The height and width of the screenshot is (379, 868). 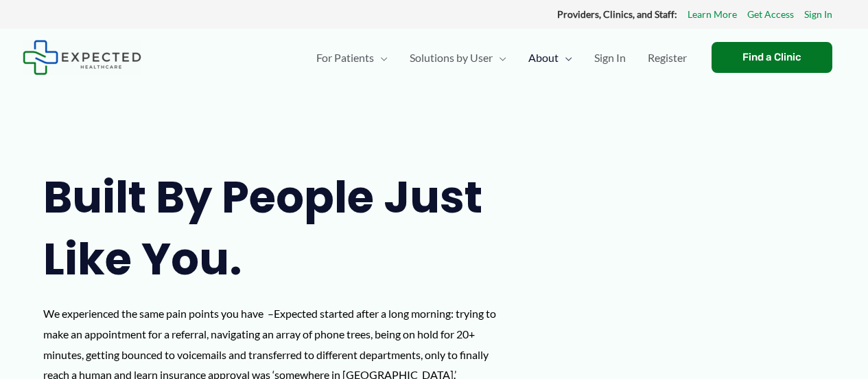 What do you see at coordinates (772, 57) in the screenshot?
I see `div: Find a Clinic` at bounding box center [772, 57].